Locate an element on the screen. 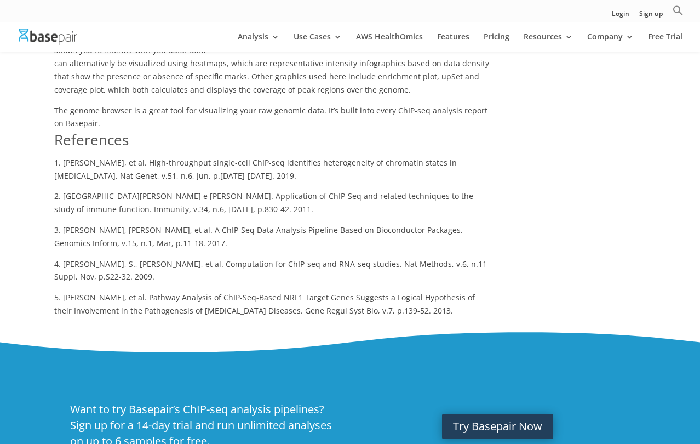  a: Company is located at coordinates (610, 42).